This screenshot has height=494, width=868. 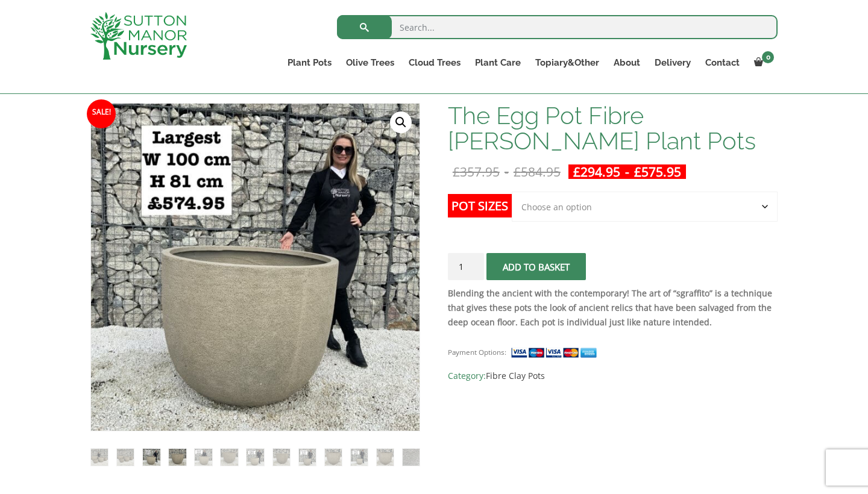 I want to click on img: The Egg Pot Fibre Clay Champagne Plant Pots - Image 4, so click(x=177, y=457).